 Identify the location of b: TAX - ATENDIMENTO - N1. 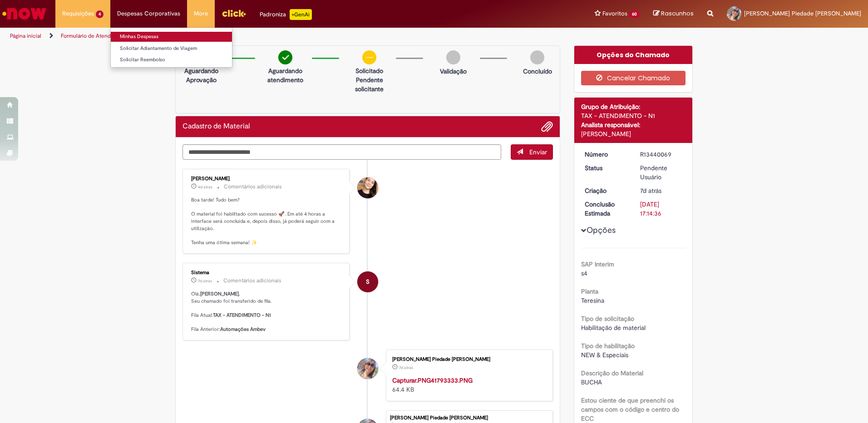
(242, 315).